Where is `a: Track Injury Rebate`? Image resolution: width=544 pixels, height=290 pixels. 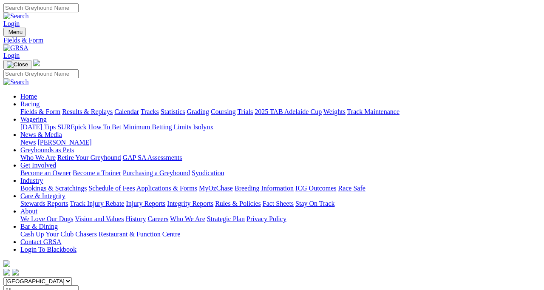
a: Track Injury Rebate is located at coordinates (97, 203).